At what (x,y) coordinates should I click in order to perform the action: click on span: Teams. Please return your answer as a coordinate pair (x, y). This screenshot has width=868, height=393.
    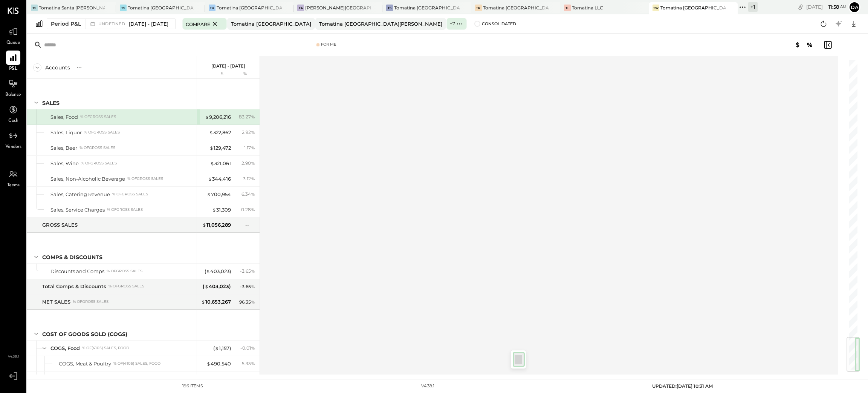
    Looking at the image, I should click on (13, 186).